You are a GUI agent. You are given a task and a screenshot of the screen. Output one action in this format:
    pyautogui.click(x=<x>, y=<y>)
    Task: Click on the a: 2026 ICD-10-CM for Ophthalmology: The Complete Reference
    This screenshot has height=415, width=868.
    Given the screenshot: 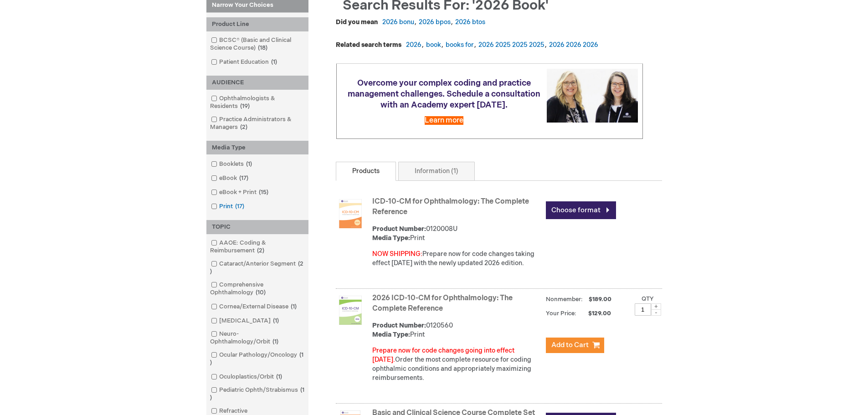 What is the action you would take?
    pyautogui.click(x=442, y=303)
    